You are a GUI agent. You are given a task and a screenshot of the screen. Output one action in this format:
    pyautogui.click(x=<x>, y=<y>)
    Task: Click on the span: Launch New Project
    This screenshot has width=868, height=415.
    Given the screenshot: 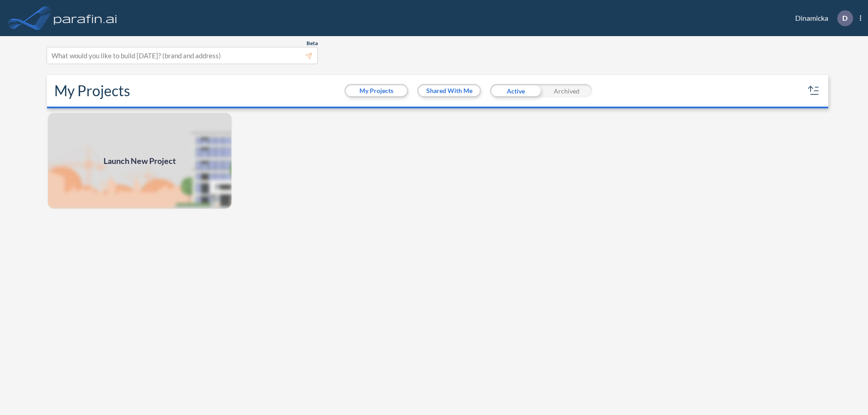 What is the action you would take?
    pyautogui.click(x=139, y=161)
    